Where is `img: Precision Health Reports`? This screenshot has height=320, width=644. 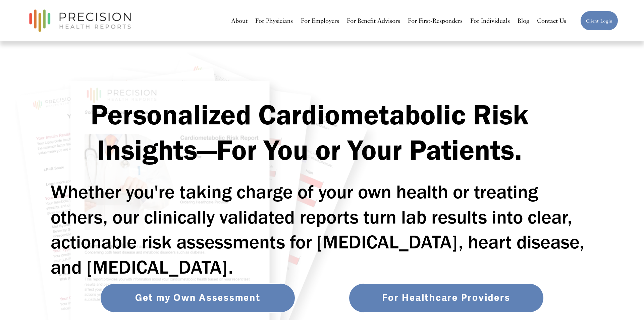
img: Precision Health Reports is located at coordinates (80, 21).